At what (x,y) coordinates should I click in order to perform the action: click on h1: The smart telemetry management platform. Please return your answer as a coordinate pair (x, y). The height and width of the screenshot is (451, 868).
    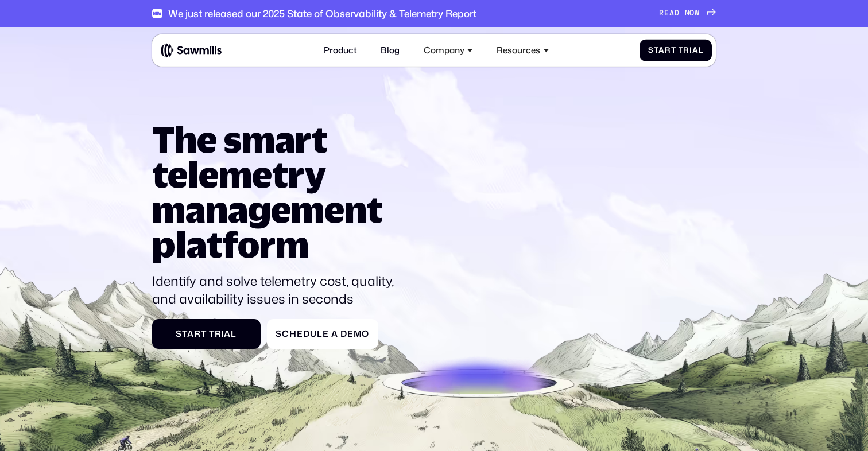
    Looking at the image, I should click on (278, 192).